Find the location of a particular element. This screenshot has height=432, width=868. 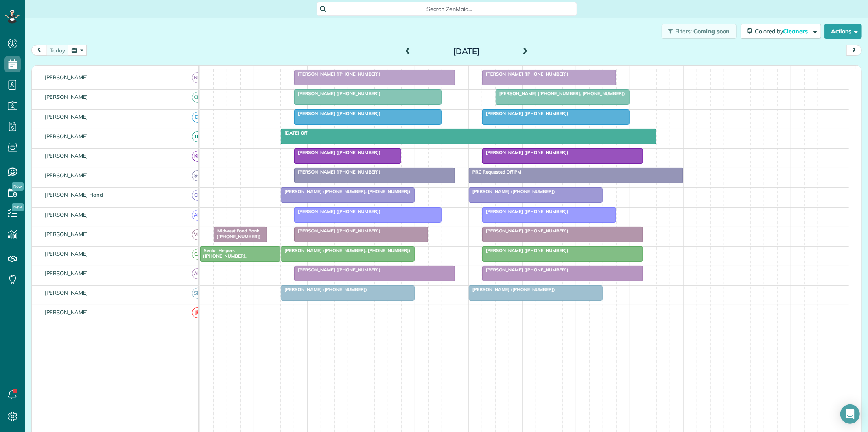

span: Coming soon is located at coordinates (712, 31).